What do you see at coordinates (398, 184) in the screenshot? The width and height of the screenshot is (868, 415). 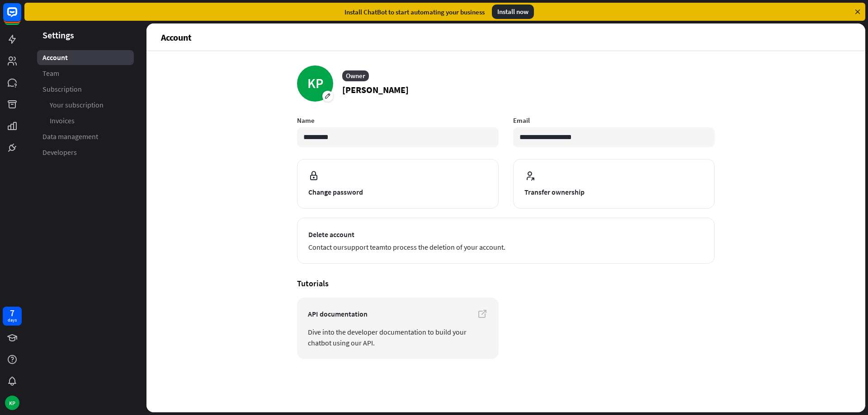 I see `button: Change password` at bounding box center [398, 184].